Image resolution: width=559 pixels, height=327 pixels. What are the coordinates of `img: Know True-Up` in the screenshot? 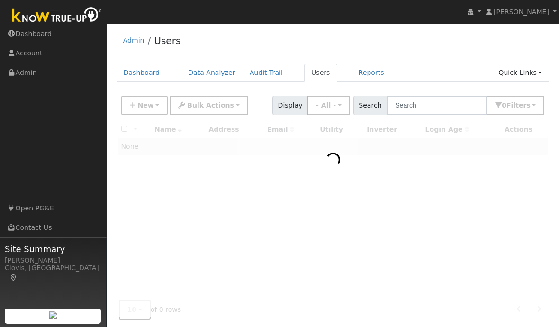 It's located at (57, 16).